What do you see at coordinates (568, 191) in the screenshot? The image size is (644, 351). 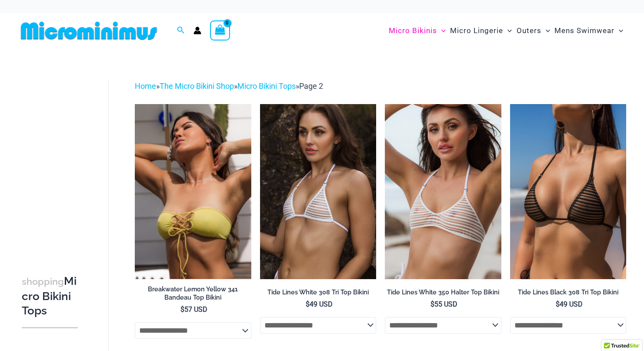 I see `img: Tide Lines Black 308 Tri Top 01` at bounding box center [568, 191].